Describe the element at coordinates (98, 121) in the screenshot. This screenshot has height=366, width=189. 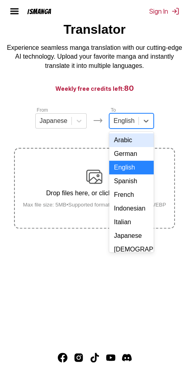
I see `img: Languages icon` at that location.